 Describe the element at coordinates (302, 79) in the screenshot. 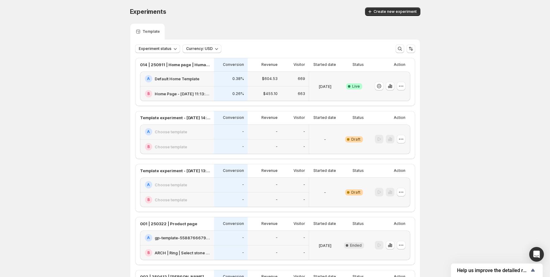

I see `p: 669` at that location.